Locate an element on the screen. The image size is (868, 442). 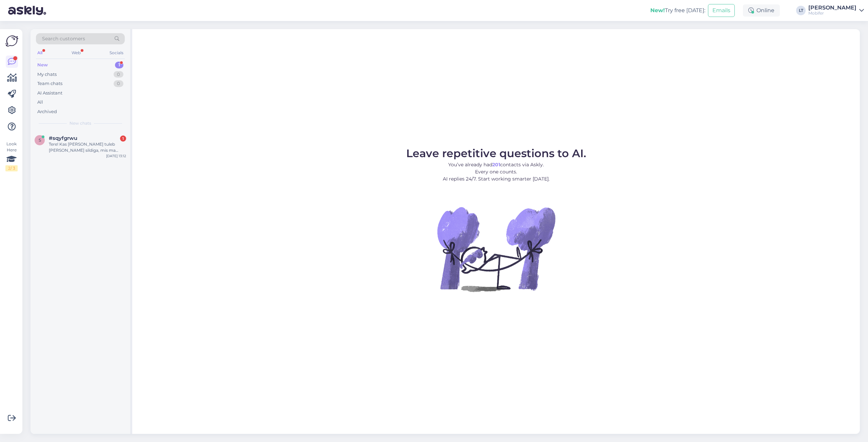
div: Socials is located at coordinates (116, 53).